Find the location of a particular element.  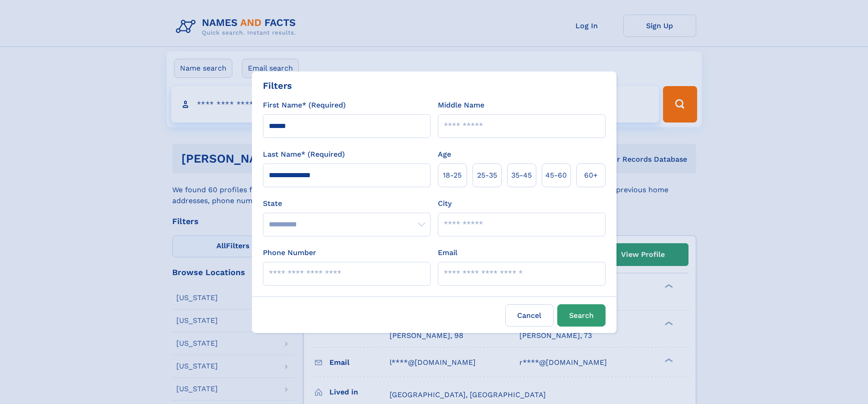

span: 60+ is located at coordinates (591, 175).